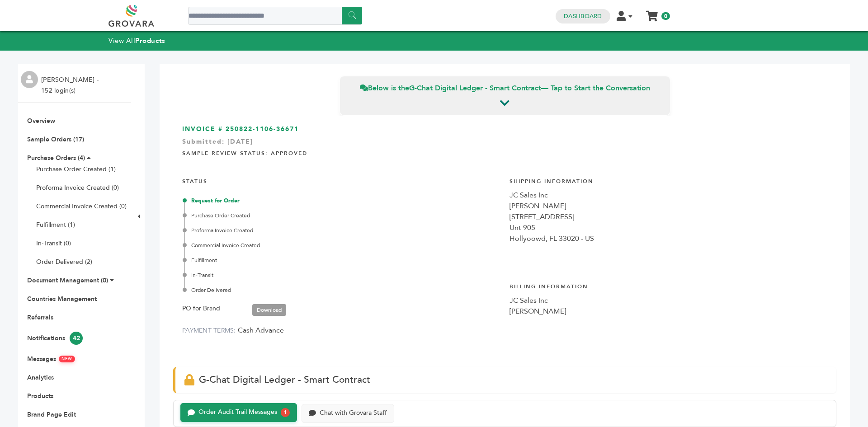 The width and height of the screenshot is (868, 427). I want to click on div: 1, so click(285, 413).